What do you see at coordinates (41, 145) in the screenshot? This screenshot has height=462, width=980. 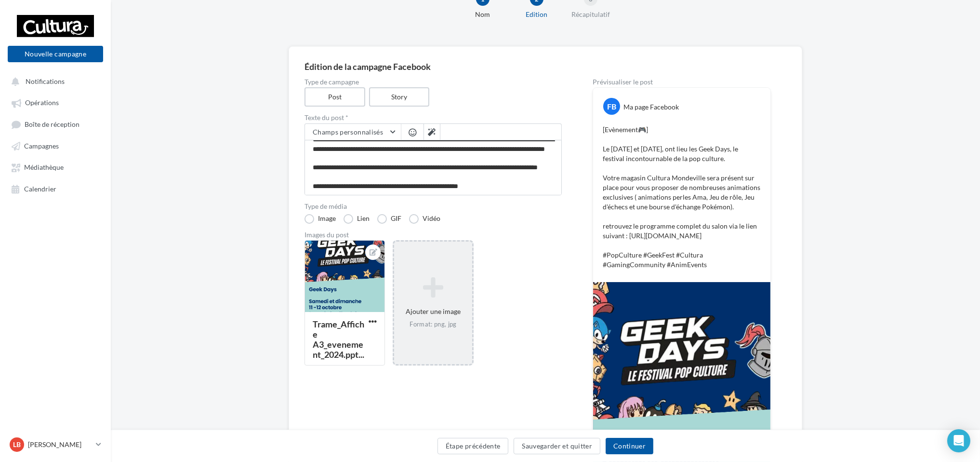 I see `span: Campagnes` at bounding box center [41, 145].